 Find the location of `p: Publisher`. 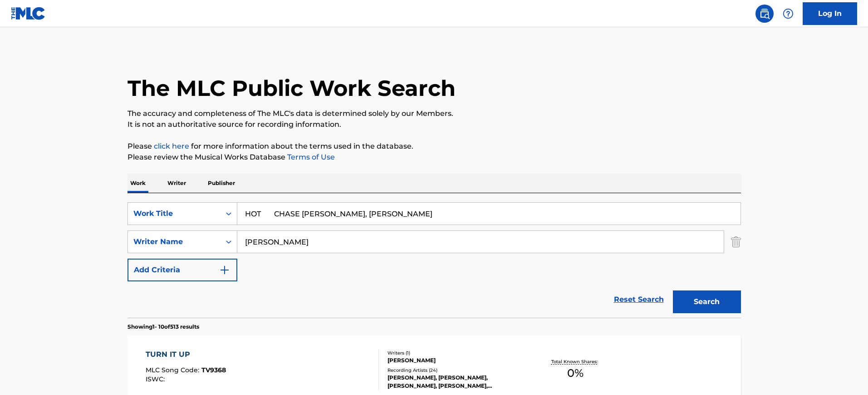

p: Publisher is located at coordinates (221, 183).